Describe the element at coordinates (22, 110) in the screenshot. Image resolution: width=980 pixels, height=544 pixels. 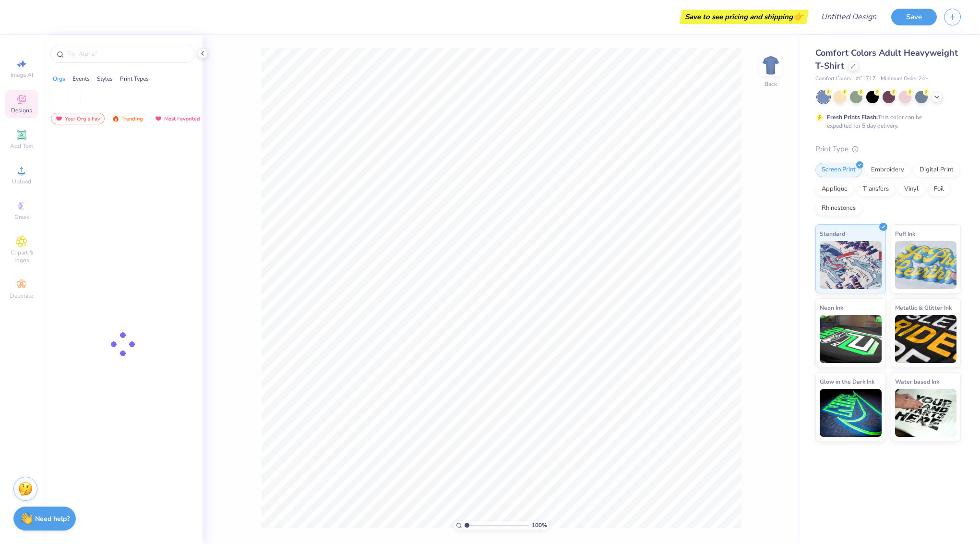
I see `span: Designs` at that location.